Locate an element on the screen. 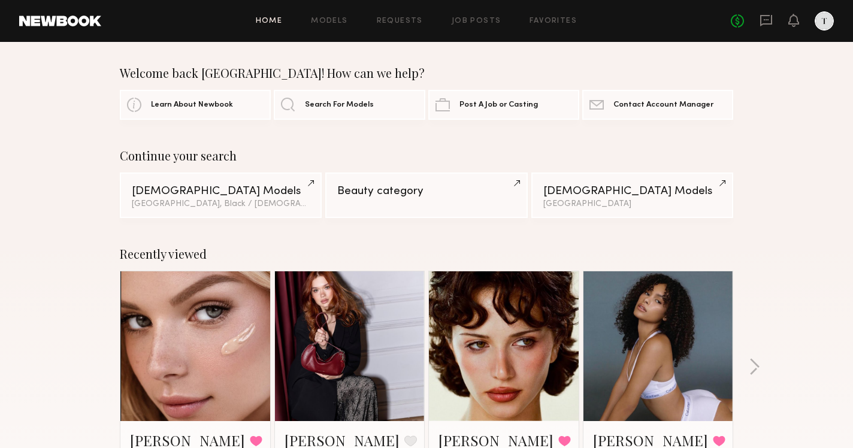 The image size is (853, 448). span: Contact Account Manager is located at coordinates (663, 105).